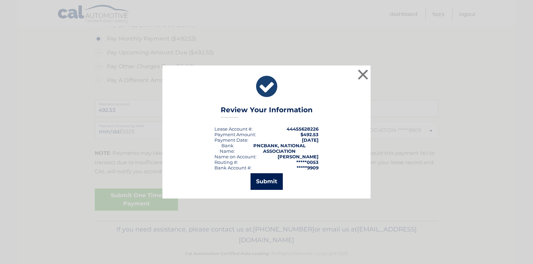 This screenshot has width=533, height=264. I want to click on div: Lease Account #:, so click(233, 129).